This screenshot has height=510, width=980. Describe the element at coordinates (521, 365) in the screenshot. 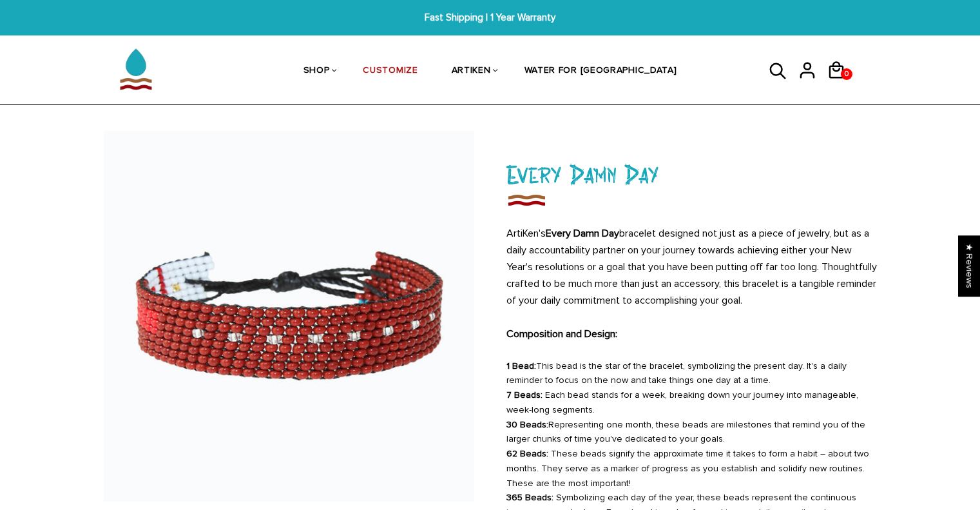

I see `strong: 1 Bead:` at that location.